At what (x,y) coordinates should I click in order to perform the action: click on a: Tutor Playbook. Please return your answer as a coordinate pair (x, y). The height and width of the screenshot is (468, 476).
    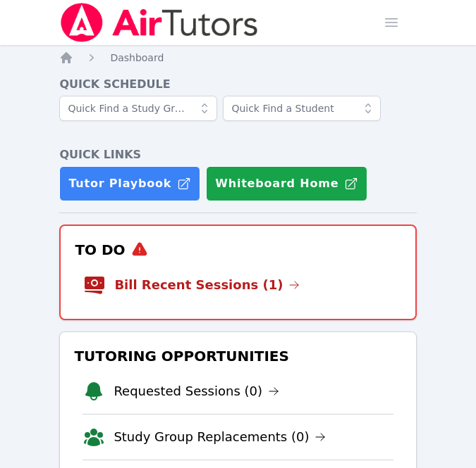
    Looking at the image, I should click on (130, 183).